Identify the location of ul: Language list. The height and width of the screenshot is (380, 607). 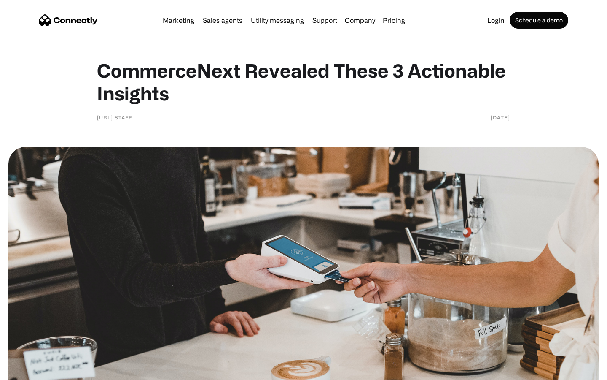
(34, 371).